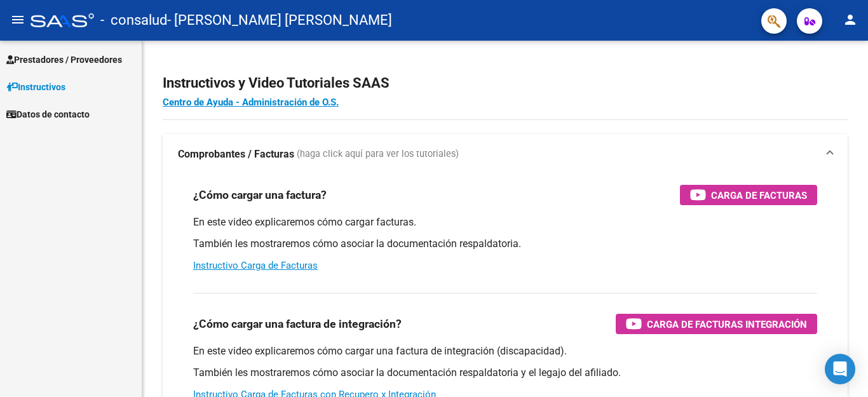 The image size is (868, 397). I want to click on p: También les mostraremos cómo asociar la documentación respaldatoria., so click(505, 244).